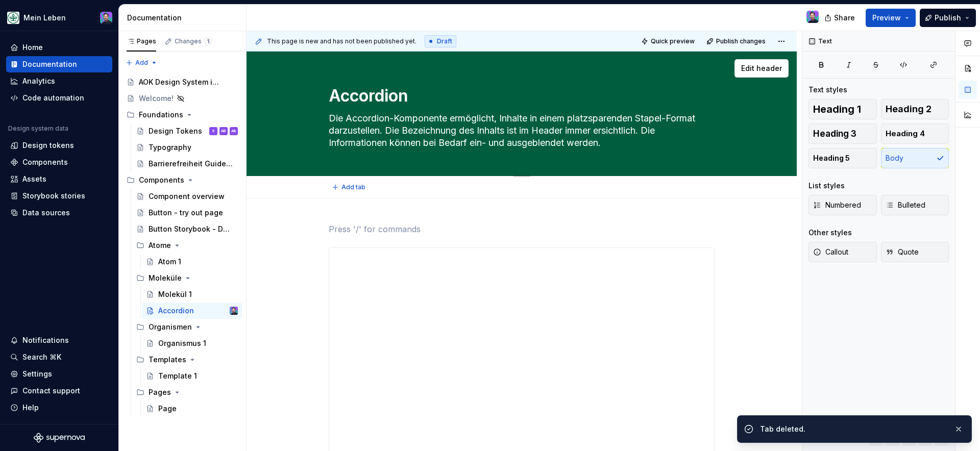 The image size is (980, 451). What do you see at coordinates (842, 109) in the screenshot?
I see `button: Heading 1` at bounding box center [842, 109].